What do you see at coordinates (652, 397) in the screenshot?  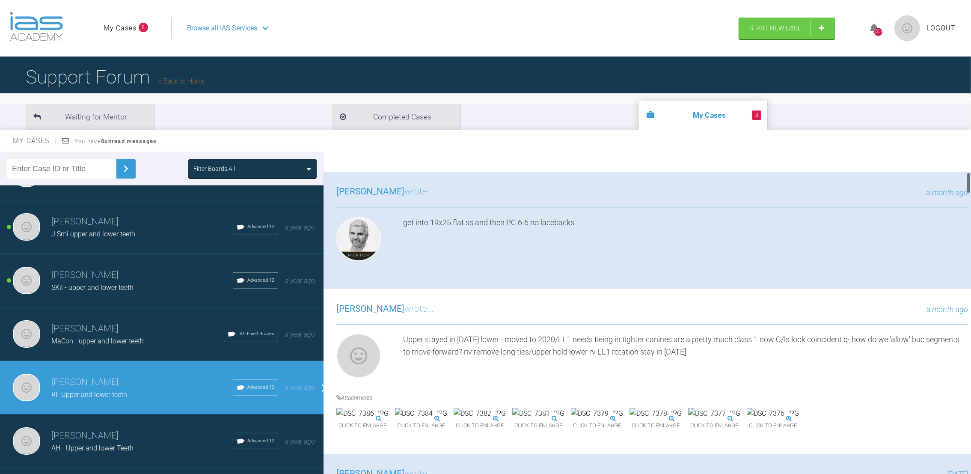 I see `h4: Attachments` at bounding box center [652, 397].